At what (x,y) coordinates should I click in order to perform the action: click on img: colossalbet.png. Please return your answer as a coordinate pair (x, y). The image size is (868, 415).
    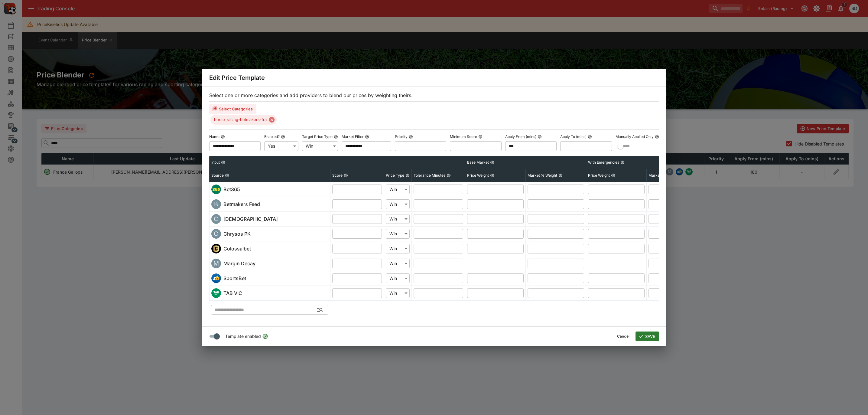
    Looking at the image, I should click on (216, 248).